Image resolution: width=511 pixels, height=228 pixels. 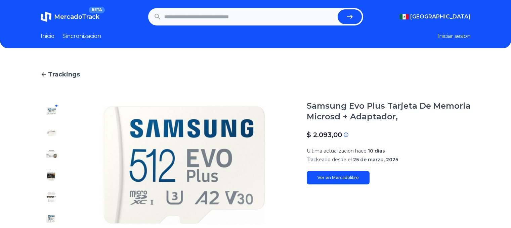 I want to click on span: Trackeado desde el, so click(x=329, y=160).